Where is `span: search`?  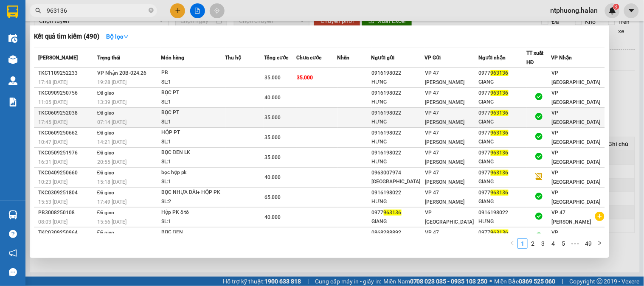 span: search is located at coordinates (38, 11).